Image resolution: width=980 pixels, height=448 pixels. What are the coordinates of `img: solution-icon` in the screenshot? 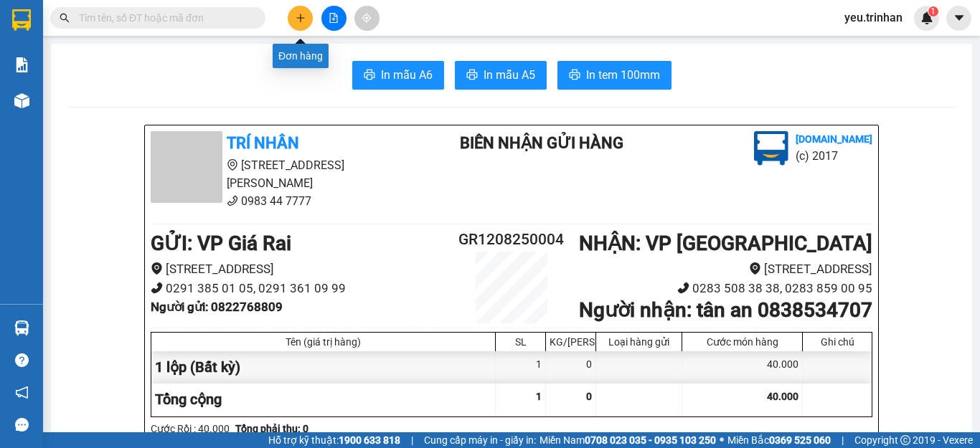 It's located at (22, 64).